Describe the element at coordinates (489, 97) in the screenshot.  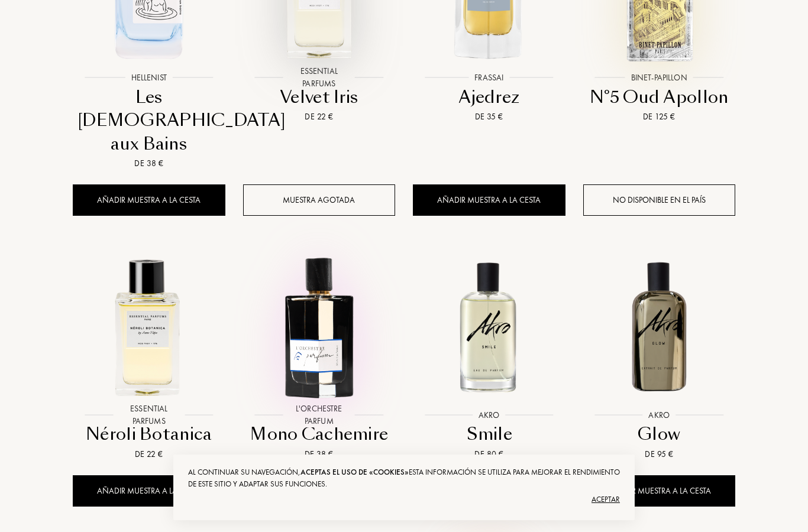
I see `div: Ajedrez` at that location.